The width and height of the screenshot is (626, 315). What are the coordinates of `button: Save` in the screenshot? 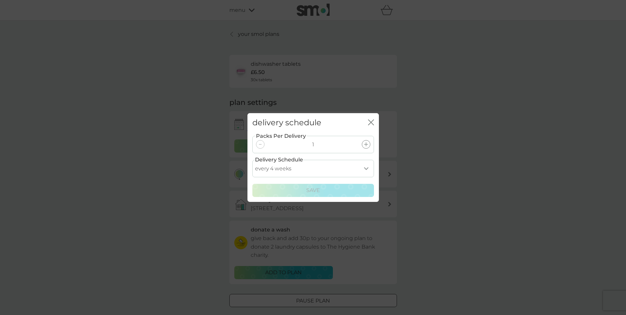 It's located at (313, 190).